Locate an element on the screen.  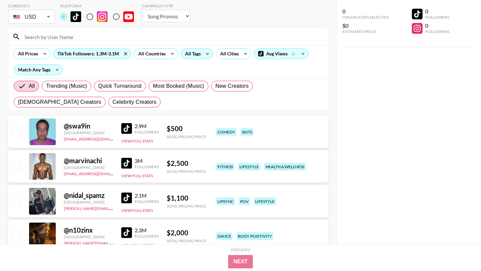
div: Match Any Tags is located at coordinates (38, 70).